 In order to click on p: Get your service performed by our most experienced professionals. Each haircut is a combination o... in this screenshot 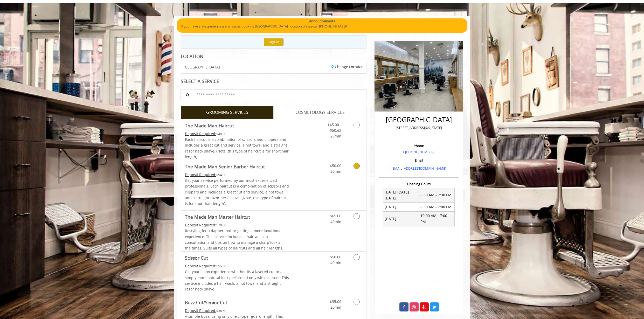, I will do `click(237, 192)`.